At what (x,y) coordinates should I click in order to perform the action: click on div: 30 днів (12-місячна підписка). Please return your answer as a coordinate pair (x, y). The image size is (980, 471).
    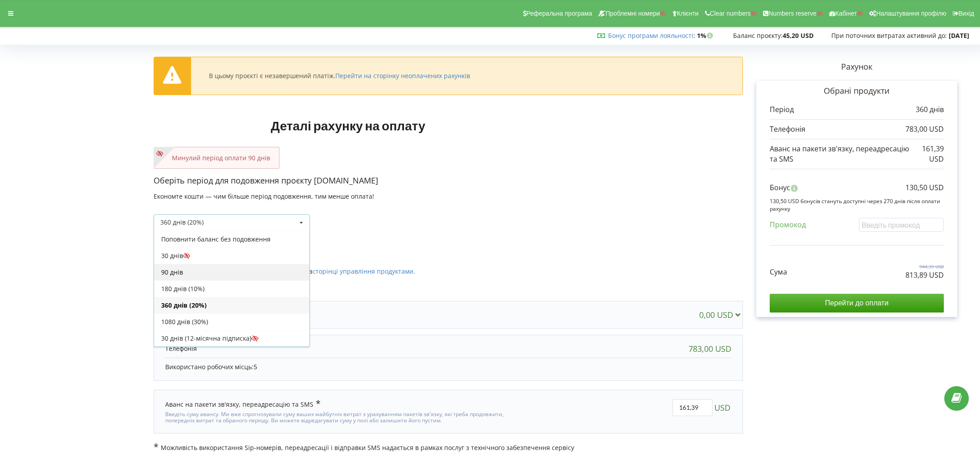
    Looking at the image, I should click on (232, 338).